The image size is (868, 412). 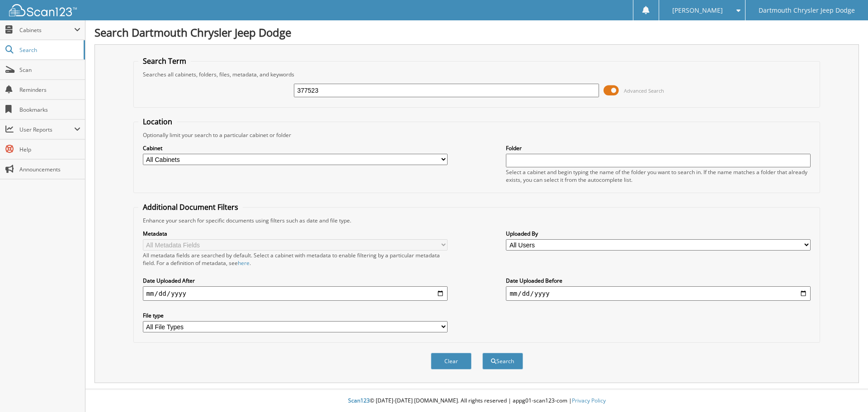 I want to click on label: Date Uploaded Before, so click(x=658, y=280).